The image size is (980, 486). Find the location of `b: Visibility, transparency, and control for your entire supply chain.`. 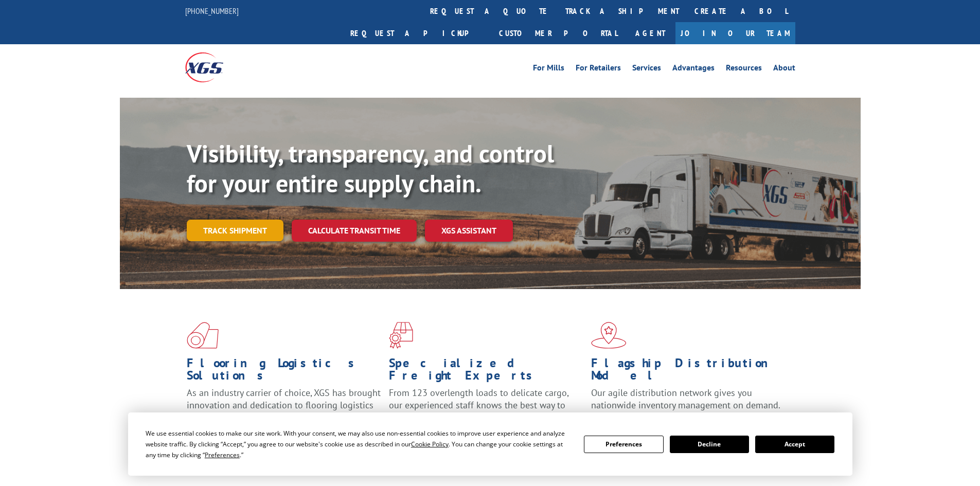

b: Visibility, transparency, and control for your entire supply chain. is located at coordinates (371, 168).